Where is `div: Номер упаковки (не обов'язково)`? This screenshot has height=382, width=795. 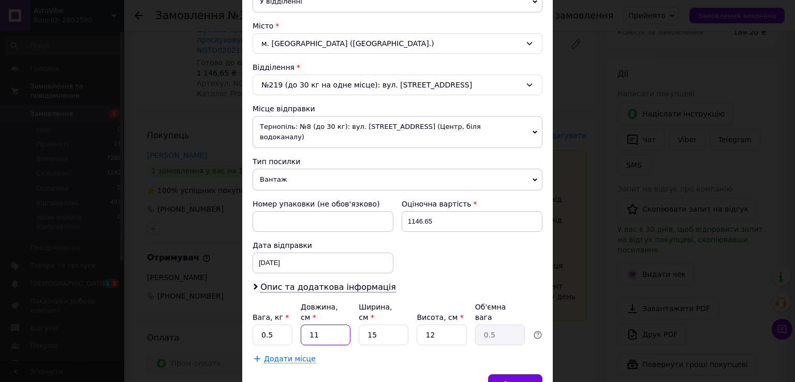
div: Номер упаковки (не обов'язково) is located at coordinates (323, 204).